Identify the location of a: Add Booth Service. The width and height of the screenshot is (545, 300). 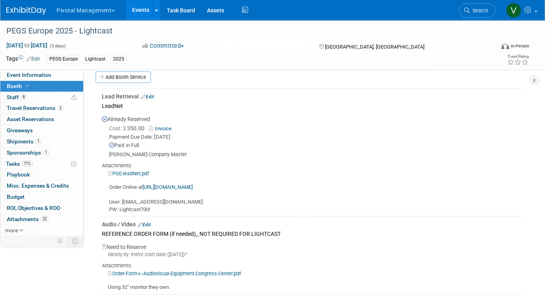
(123, 77).